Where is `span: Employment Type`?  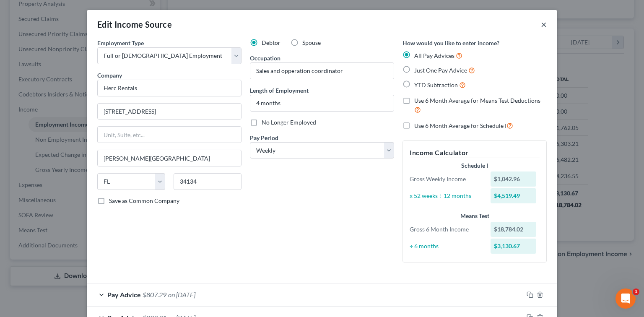 span: Employment Type is located at coordinates (120, 43).